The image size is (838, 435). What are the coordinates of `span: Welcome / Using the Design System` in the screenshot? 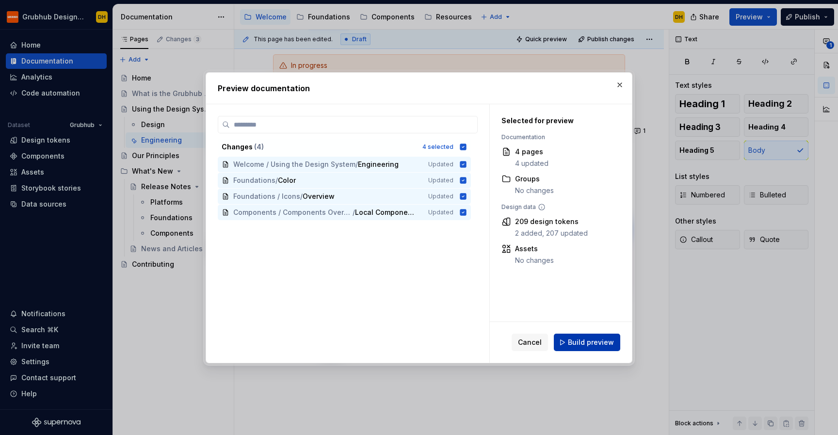 It's located at (294, 164).